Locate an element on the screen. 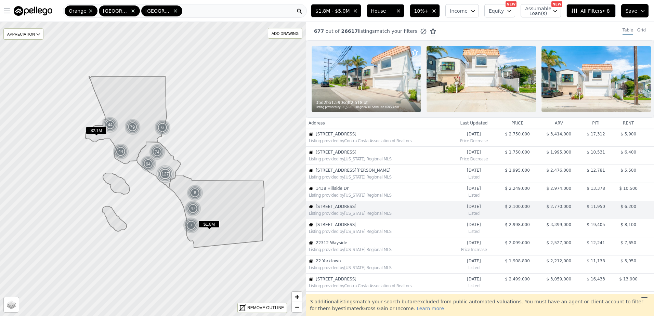  span: Save is located at coordinates (632, 11).